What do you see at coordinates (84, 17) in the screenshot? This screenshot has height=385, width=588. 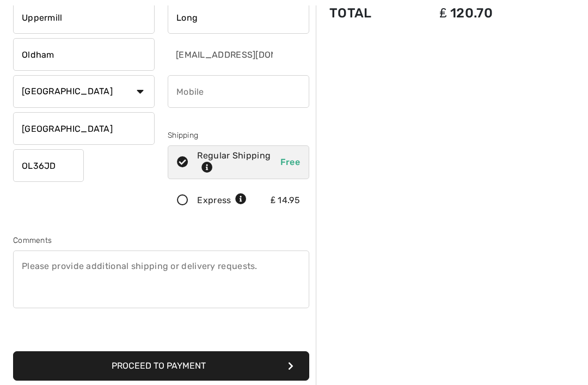 I see `input: Address line 2` at bounding box center [84, 17].